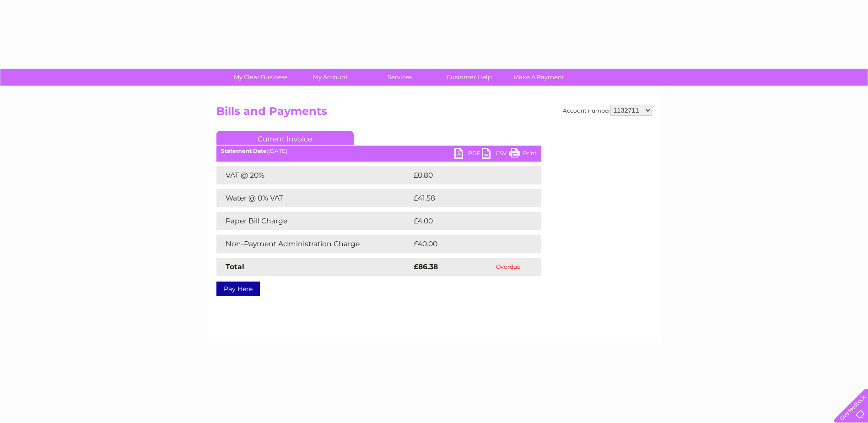 The width and height of the screenshot is (868, 423). What do you see at coordinates (314, 244) in the screenshot?
I see `td: Non-Payment Administration Charge` at bounding box center [314, 244].